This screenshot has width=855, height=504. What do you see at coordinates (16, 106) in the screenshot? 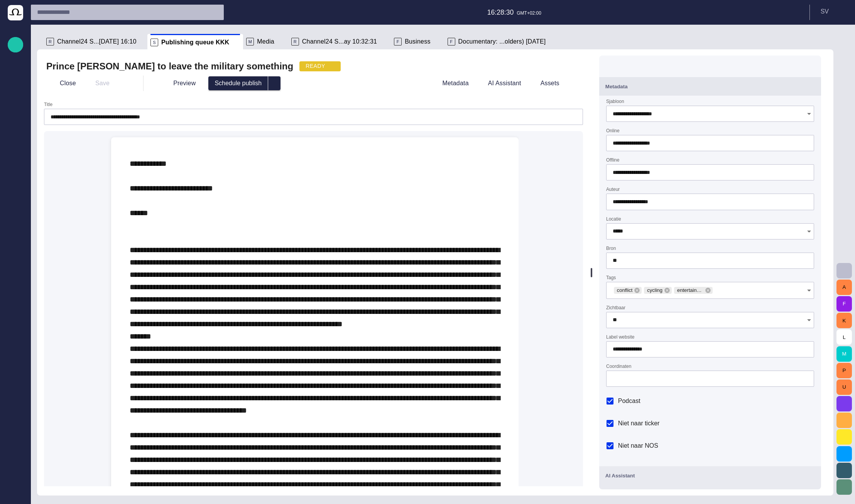
I see `span: Publishing queue` at bounding box center [16, 106].